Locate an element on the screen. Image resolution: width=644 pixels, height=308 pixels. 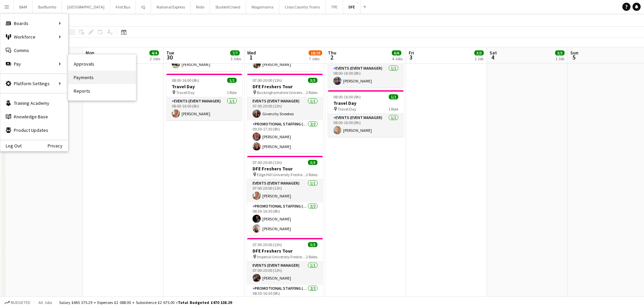
div: Salary £465 375.29 + Expenses £2 088.00 + Subsistence £2 675.00 = is located at coordinates (146, 302).